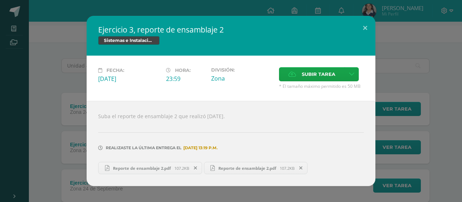  I want to click on h2: Ejercicio 3, reporte de ensamblaje 2, so click(231, 30).